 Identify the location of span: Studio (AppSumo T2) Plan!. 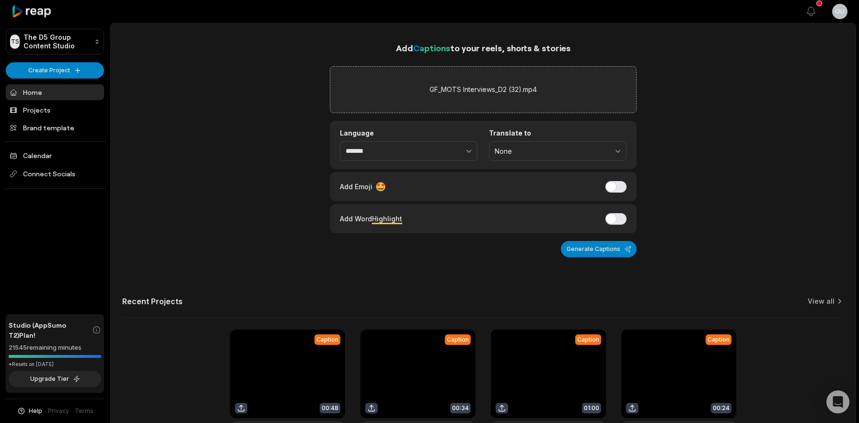
(50, 330).